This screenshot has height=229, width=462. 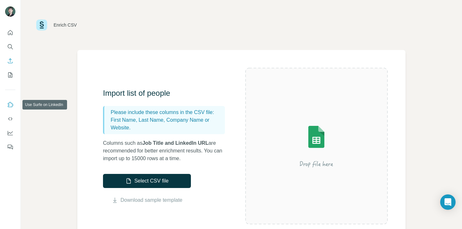 I want to click on img: Avatar, so click(x=10, y=12).